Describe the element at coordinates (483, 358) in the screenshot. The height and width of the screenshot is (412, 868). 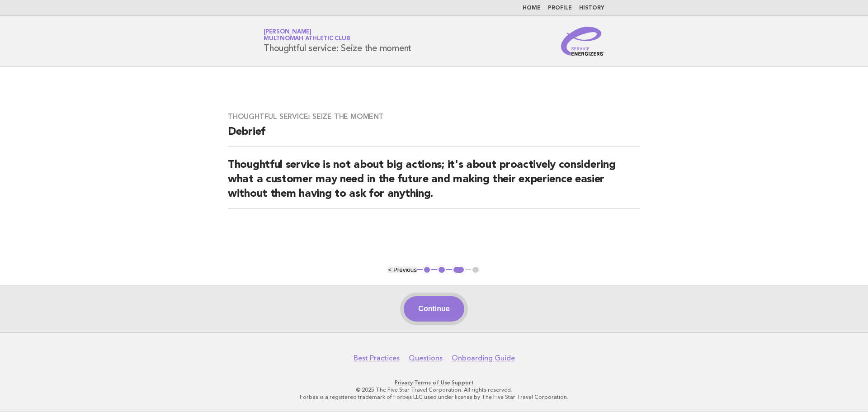
I see `a: Onboarding Guide` at that location.